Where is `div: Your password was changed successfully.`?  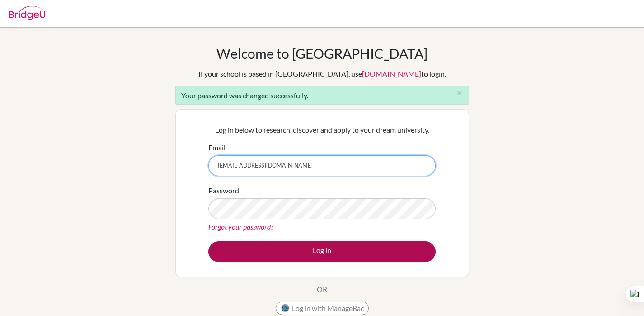
div: Your password was changed successfully. is located at coordinates (322, 95).